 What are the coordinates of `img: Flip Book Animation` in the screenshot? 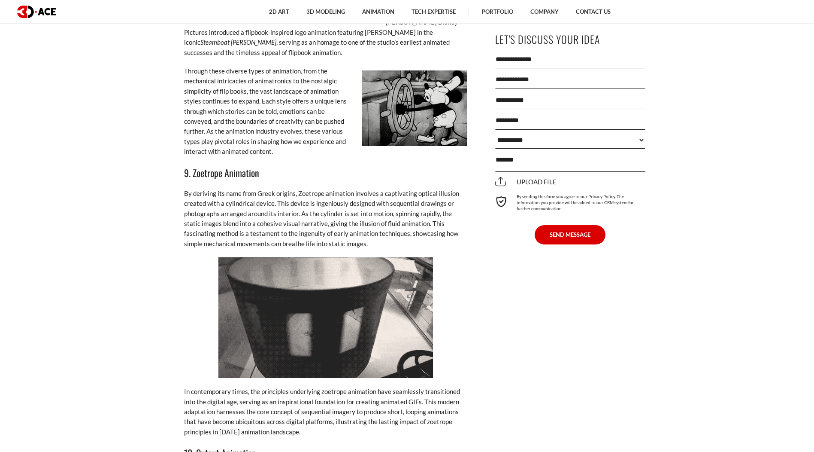 It's located at (415, 108).